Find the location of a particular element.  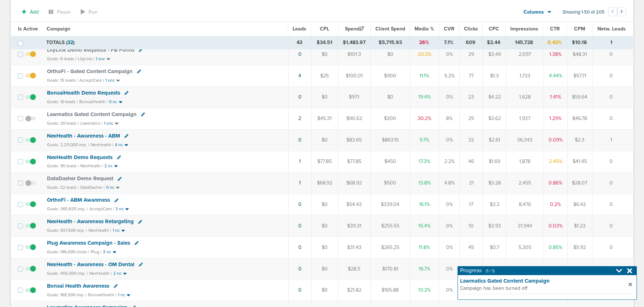

td: $97.1 is located at coordinates (354, 97).